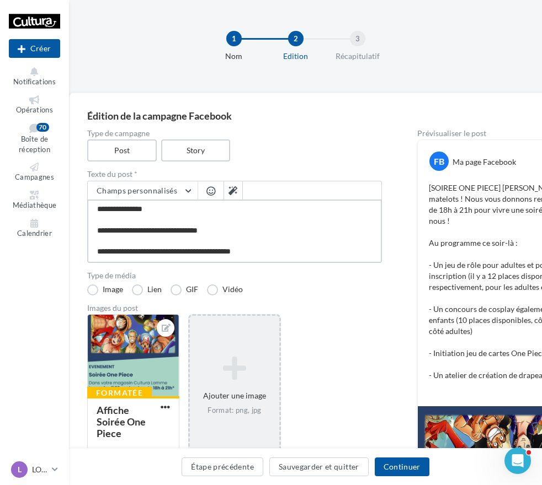  Describe the element at coordinates (184, 290) in the screenshot. I see `label: GIF` at that location.